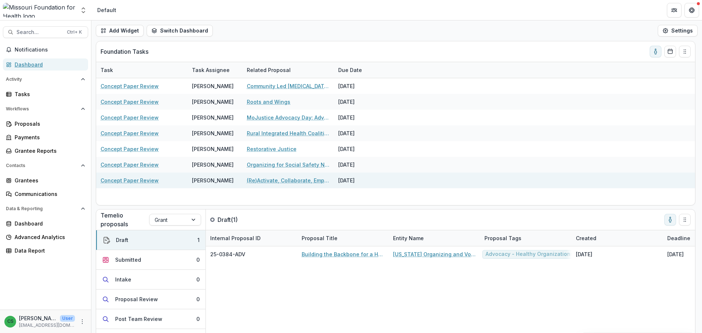 This screenshot has width=702, height=333. What do you see at coordinates (48, 180) in the screenshot?
I see `div: Grantees` at bounding box center [48, 180].